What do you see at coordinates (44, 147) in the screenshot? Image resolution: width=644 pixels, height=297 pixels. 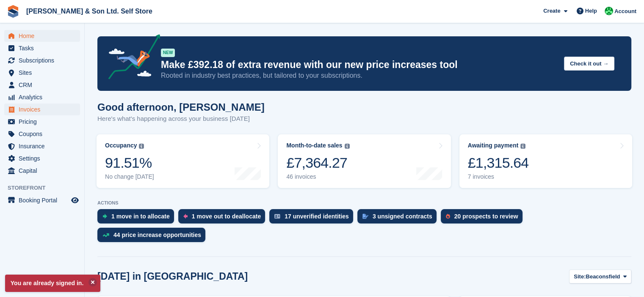 I see `span: Insurance` at bounding box center [44, 147].